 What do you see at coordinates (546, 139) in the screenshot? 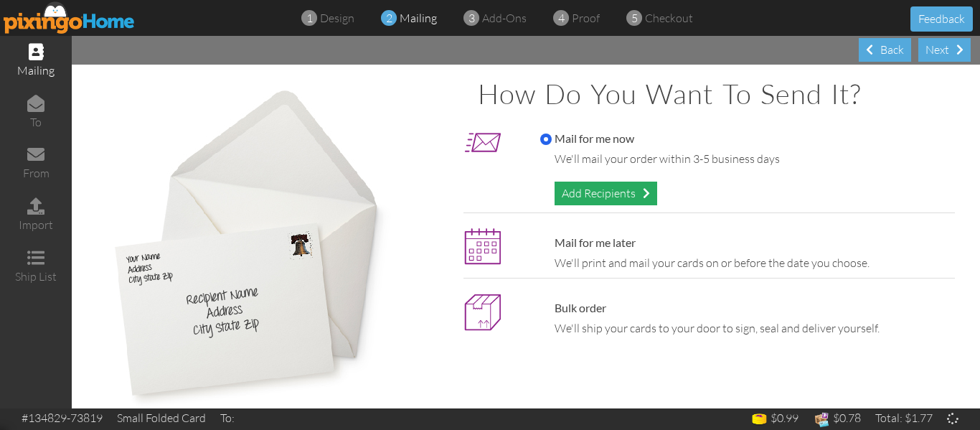
I see `input: Mail for me now` at bounding box center [546, 139].